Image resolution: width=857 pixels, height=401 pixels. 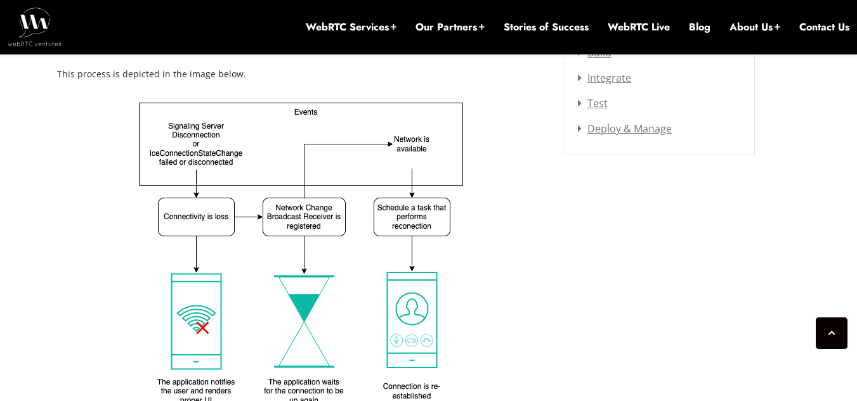 What do you see at coordinates (639, 27) in the screenshot?
I see `a: WebRTC Live` at bounding box center [639, 27].